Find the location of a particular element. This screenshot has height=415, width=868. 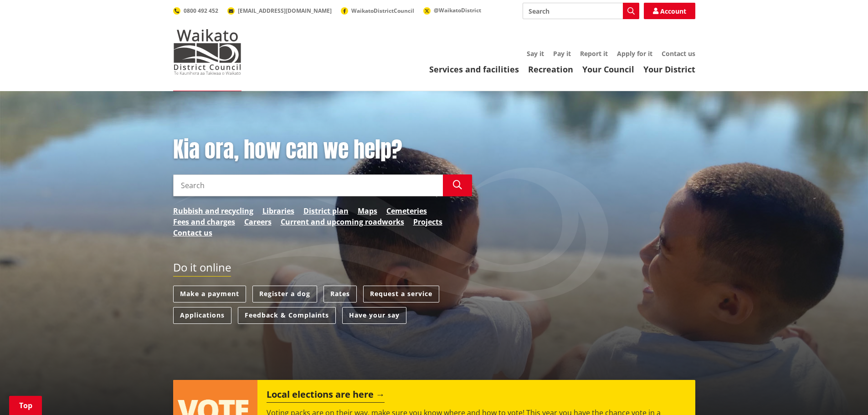

a: Rates is located at coordinates (340, 294).